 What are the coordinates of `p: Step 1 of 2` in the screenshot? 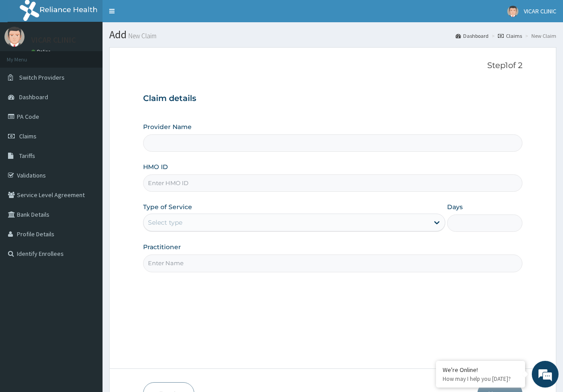 It's located at (333, 66).